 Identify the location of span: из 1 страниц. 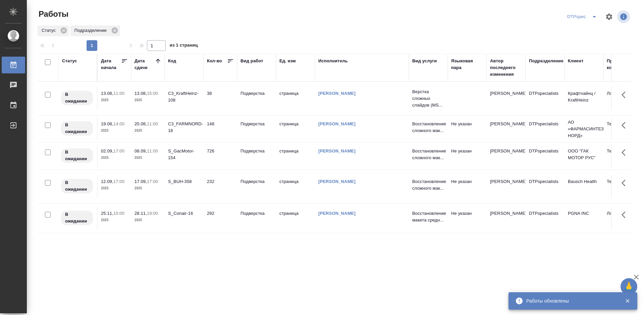
(184, 46).